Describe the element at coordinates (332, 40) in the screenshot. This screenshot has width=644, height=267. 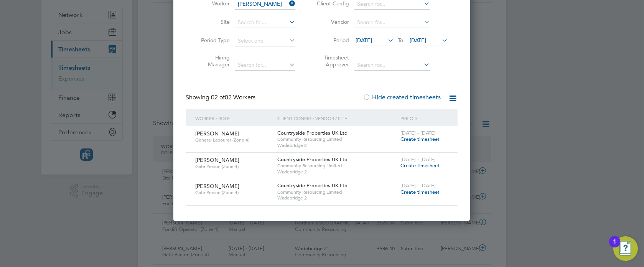
I see `label: Period` at that location.